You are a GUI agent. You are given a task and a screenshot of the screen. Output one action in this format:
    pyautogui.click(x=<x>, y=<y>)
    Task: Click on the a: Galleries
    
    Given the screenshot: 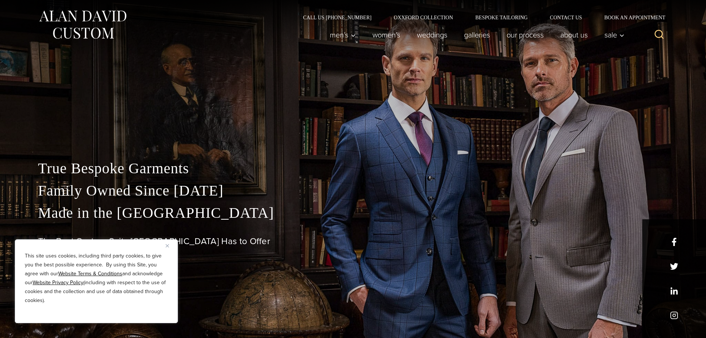 What is the action you would take?
    pyautogui.click(x=477, y=35)
    